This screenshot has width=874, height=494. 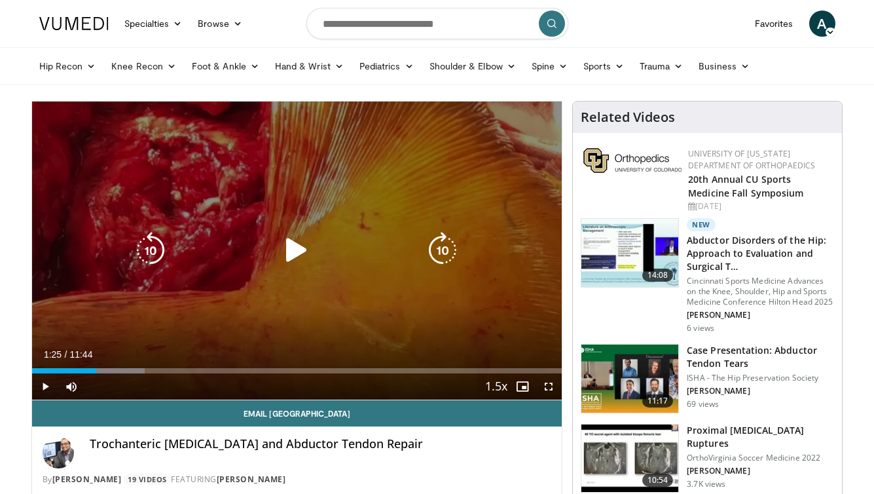 I want to click on a: Hip Recon, so click(x=67, y=66).